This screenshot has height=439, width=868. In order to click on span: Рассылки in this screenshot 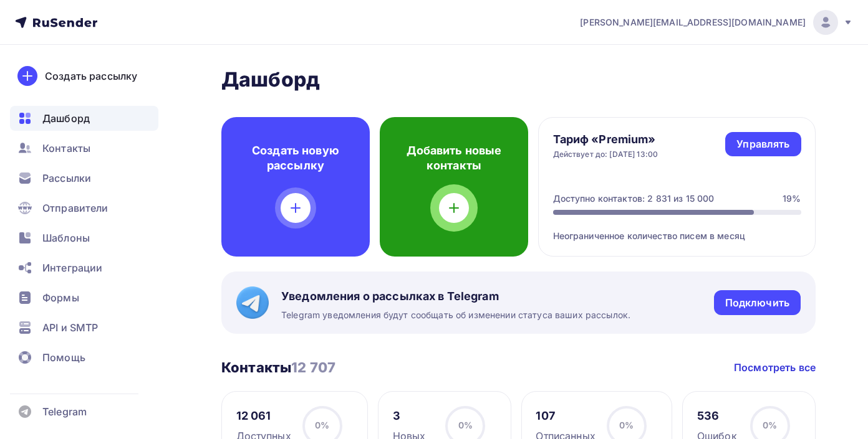, I will do `click(67, 178)`.